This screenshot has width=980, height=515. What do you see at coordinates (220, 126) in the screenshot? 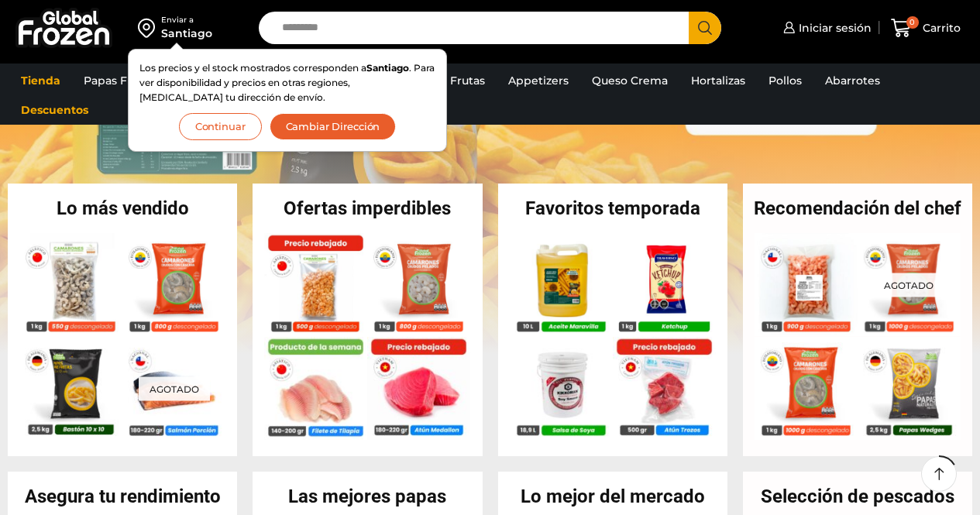
I see `button: Continuar` at bounding box center [220, 126].